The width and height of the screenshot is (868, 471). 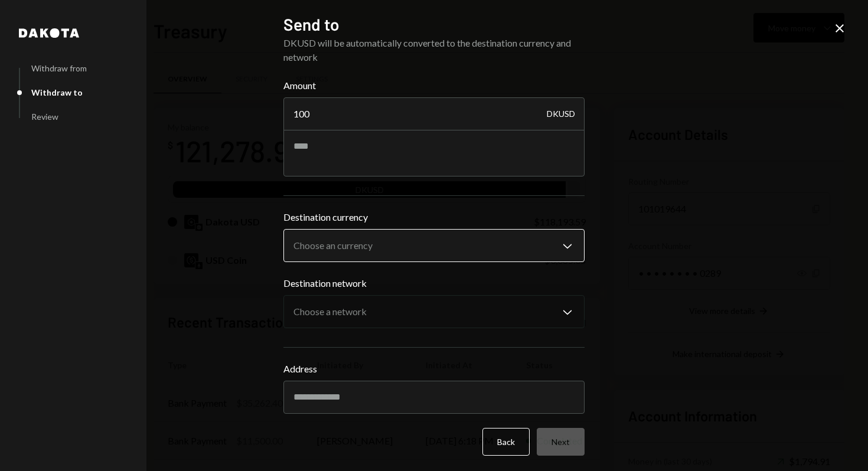 I want to click on div: Review, so click(x=45, y=116).